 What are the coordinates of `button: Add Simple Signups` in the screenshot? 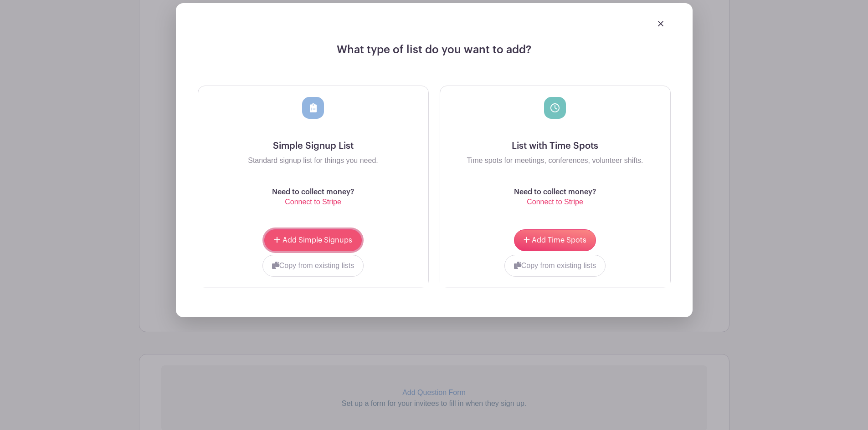 It's located at (312, 240).